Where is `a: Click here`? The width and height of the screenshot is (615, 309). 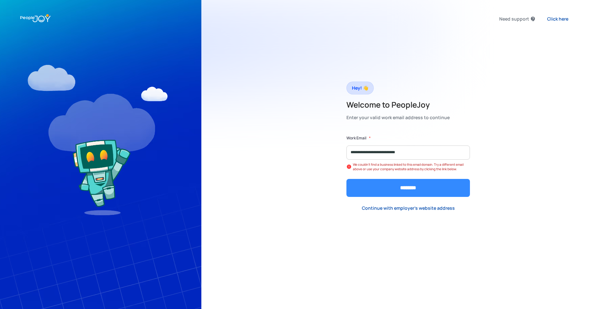
a: Click here is located at coordinates (558, 19).